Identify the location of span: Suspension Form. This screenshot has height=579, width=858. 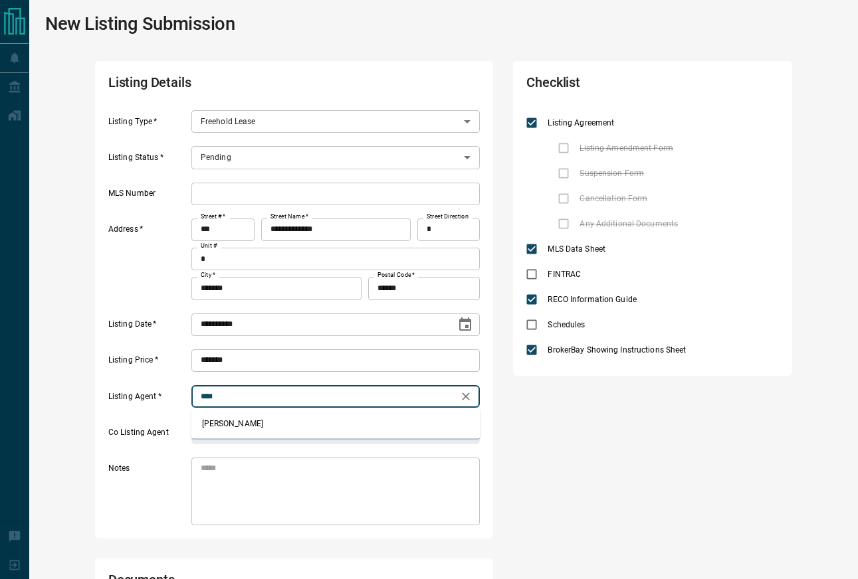
(611, 173).